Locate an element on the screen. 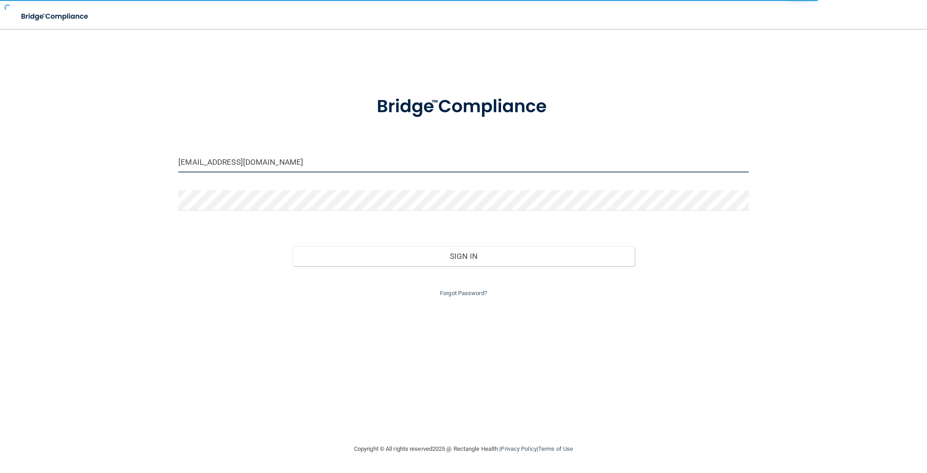 The image size is (927, 473). div: Copyright © All rights reserved 2025 @ Rectangle Health | | is located at coordinates (464, 449).